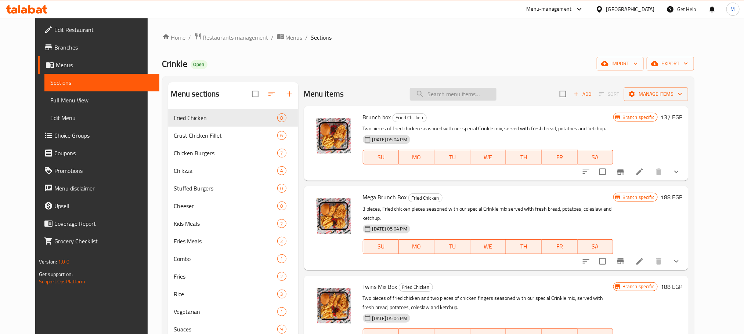 The image size is (744, 334). I want to click on div: Chikzza, so click(225, 171).